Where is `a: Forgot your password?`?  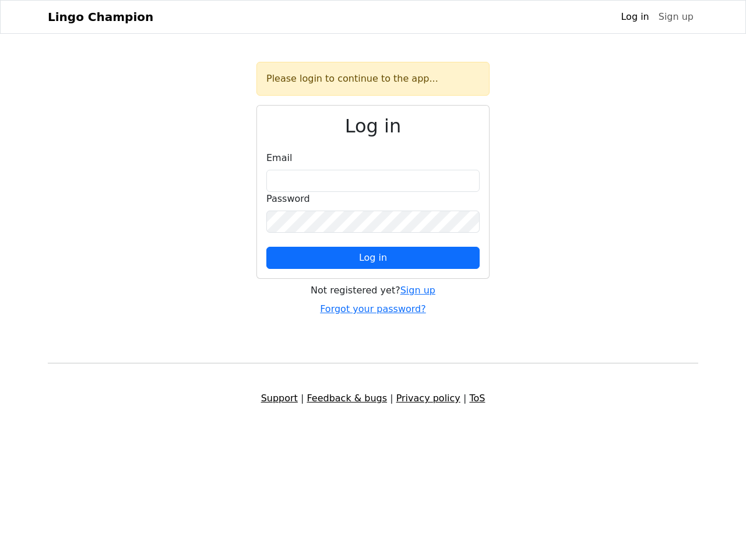
a: Forgot your password? is located at coordinates (373, 308).